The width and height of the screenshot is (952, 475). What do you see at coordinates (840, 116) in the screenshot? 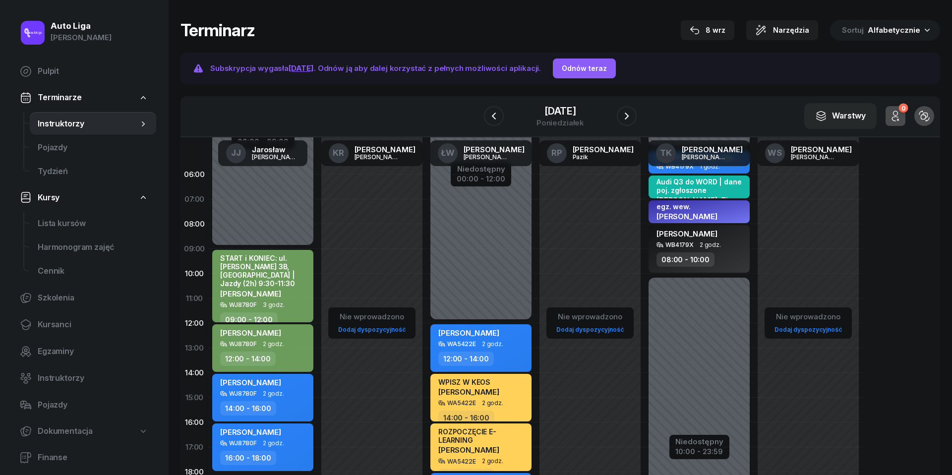
I see `div: Warstwy` at bounding box center [840, 116].